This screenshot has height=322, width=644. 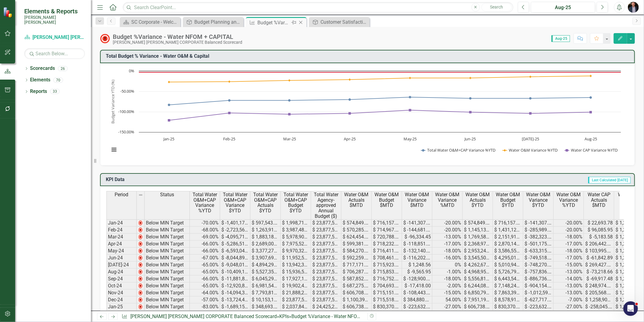 What do you see at coordinates (266, 279) in the screenshot?
I see `td: $ 6,045,293.92` at bounding box center [266, 279].